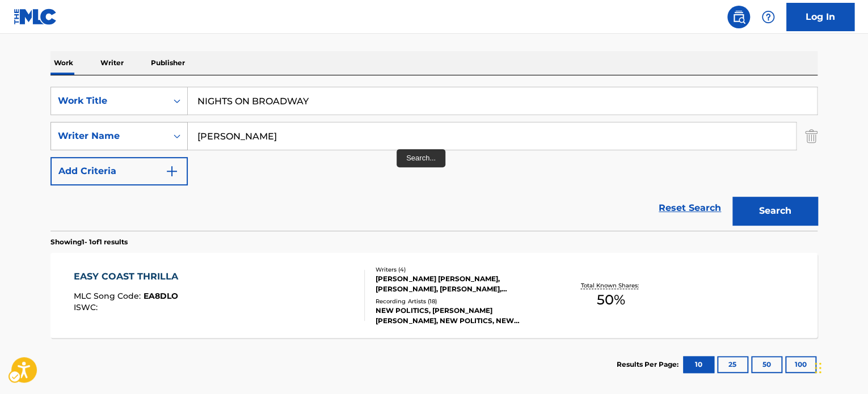  I want to click on div: Drag, so click(818, 368).